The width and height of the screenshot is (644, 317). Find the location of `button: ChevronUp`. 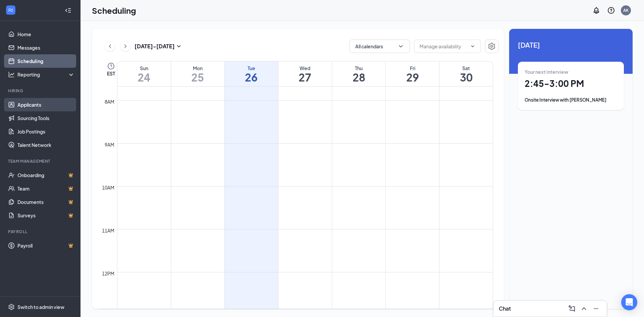

button: ChevronUp is located at coordinates (584, 309).